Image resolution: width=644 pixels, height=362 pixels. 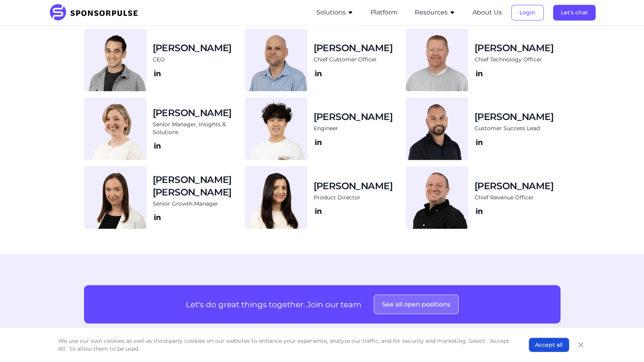 What do you see at coordinates (574, 13) in the screenshot?
I see `a: Let's chat` at bounding box center [574, 13].